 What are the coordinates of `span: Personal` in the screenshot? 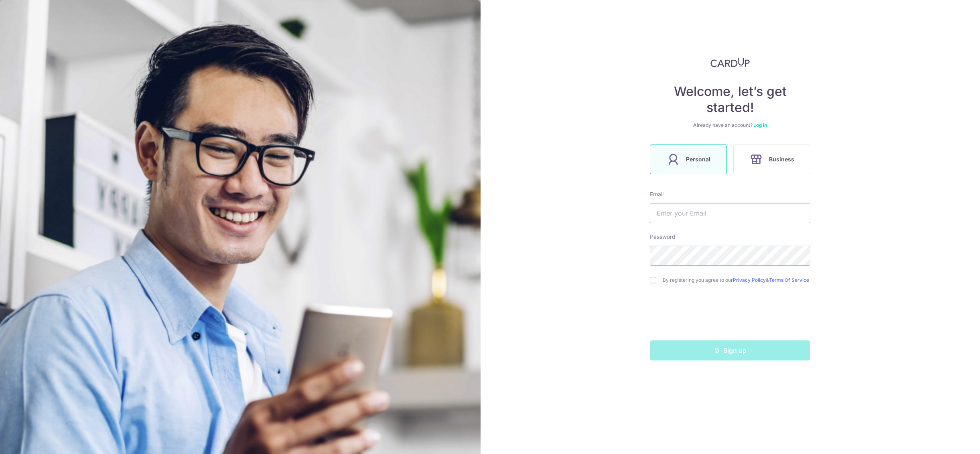 It's located at (698, 159).